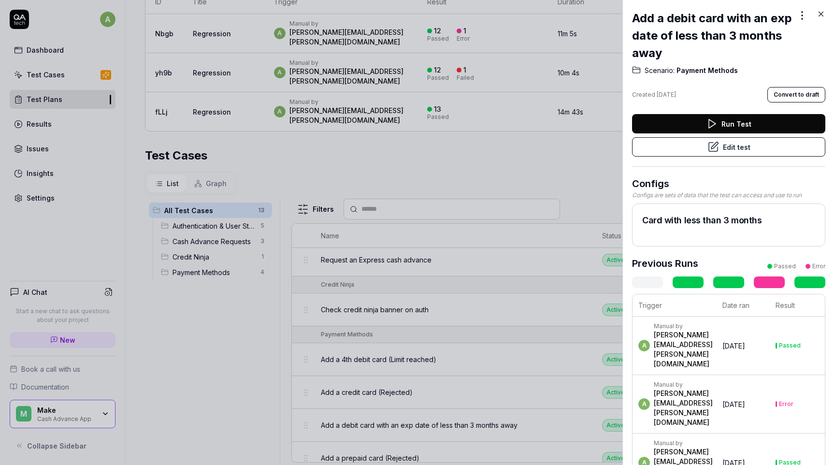 This screenshot has width=835, height=465. What do you see at coordinates (674, 305) in the screenshot?
I see `th: Trigger` at bounding box center [674, 305].